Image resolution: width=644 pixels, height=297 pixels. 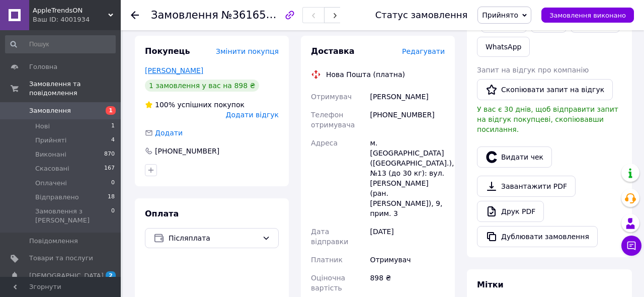 I want to click on span: 2, so click(x=111, y=276).